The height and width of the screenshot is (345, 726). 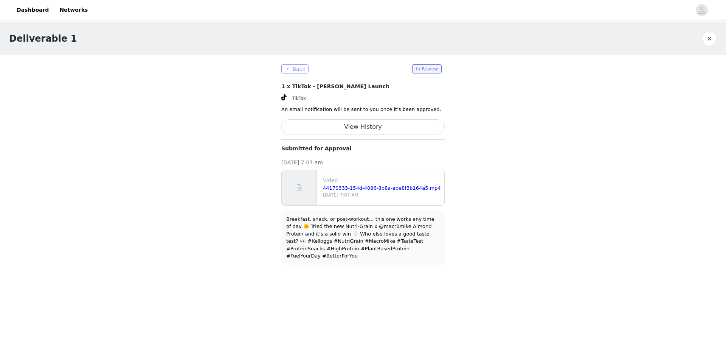 I want to click on span: TikTok, so click(x=299, y=98).